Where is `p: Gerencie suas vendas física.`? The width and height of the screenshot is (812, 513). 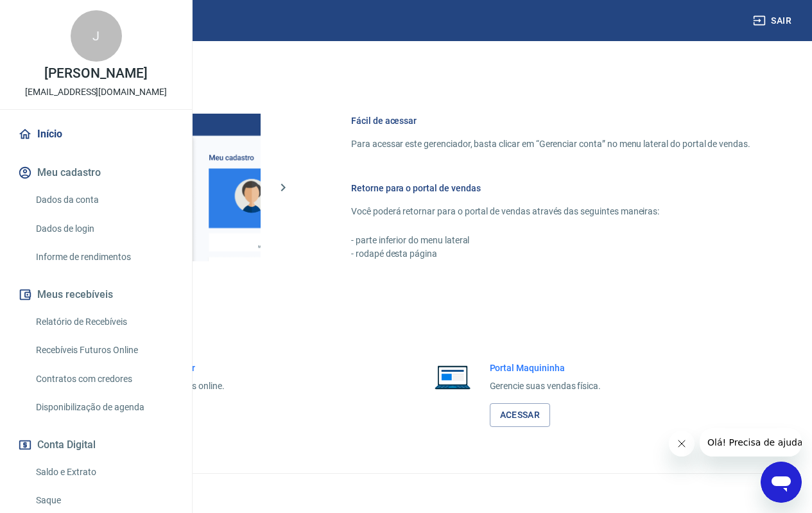 p: Gerencie suas vendas física. is located at coordinates (545, 386).